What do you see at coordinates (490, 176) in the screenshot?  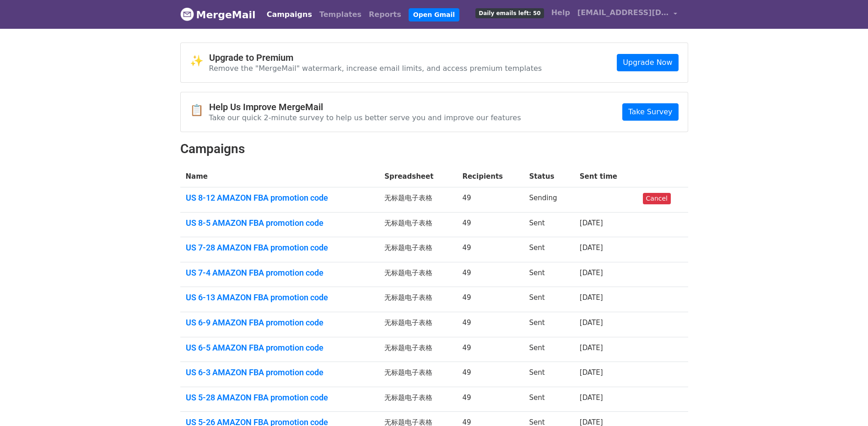 I see `th: Recipients` at bounding box center [490, 176].